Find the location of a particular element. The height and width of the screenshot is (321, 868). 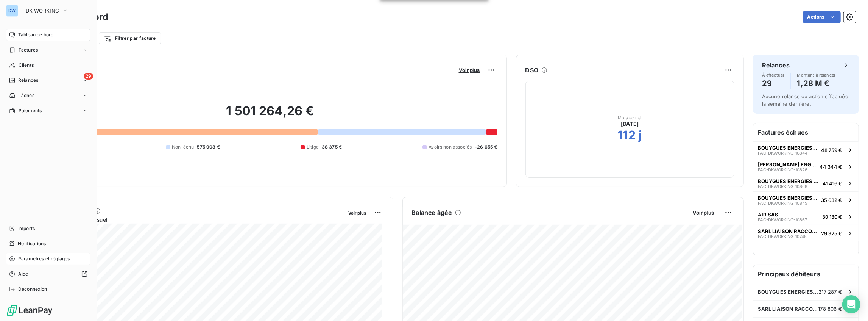

button: BOUYGUES ENERGIES & SERVI FRFAC-DKWORKING-1084448 759 € is located at coordinates (806, 150).